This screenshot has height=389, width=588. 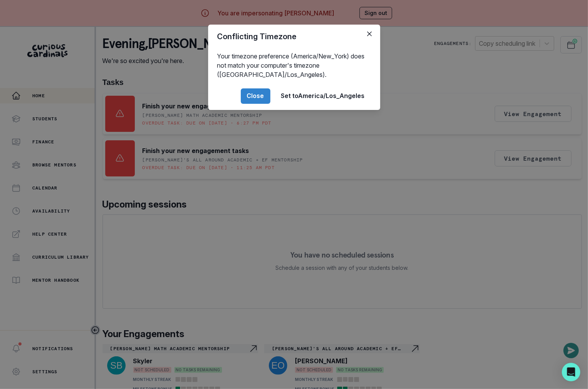 What do you see at coordinates (323, 96) in the screenshot?
I see `button: Set toAmerica/Los_Angeles` at bounding box center [323, 96].